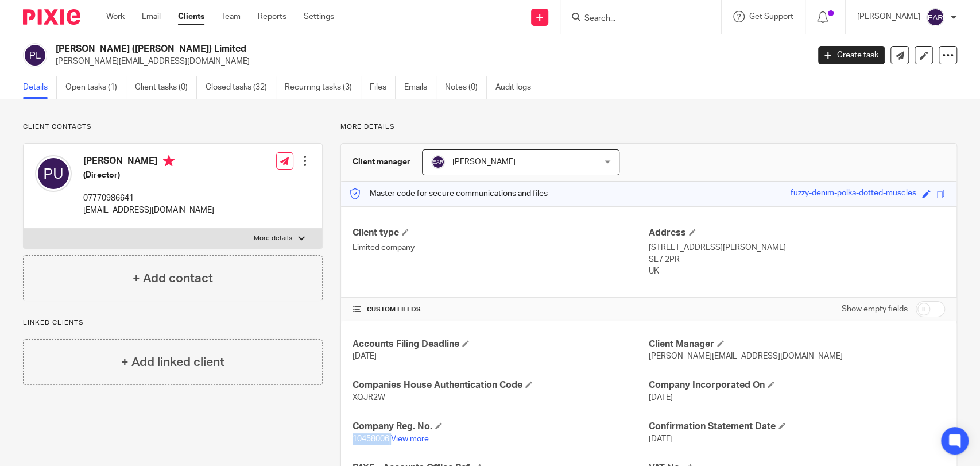  I want to click on a: Create task, so click(852, 55).